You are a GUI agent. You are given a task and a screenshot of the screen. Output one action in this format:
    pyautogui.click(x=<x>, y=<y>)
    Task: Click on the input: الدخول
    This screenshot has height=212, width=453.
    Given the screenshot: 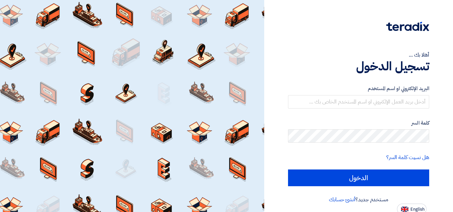 What is the action you would take?
    pyautogui.click(x=359, y=178)
    